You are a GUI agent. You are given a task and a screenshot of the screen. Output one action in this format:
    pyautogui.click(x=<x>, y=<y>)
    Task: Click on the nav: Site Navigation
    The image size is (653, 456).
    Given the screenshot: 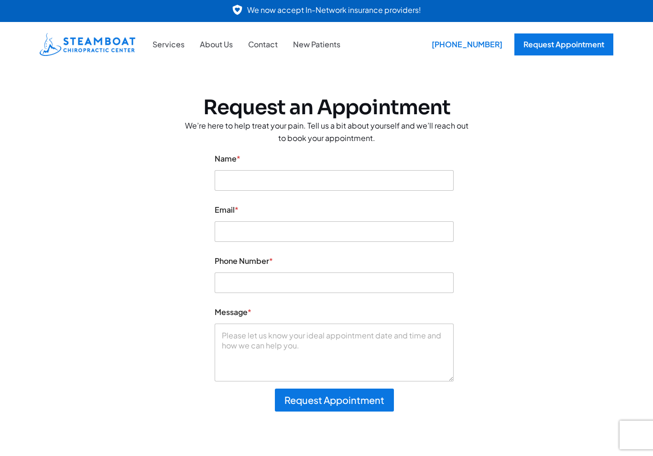 What is the action you would take?
    pyautogui.click(x=246, y=44)
    